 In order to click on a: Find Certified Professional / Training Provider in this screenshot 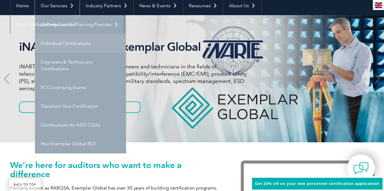, I will do `click(67, 25)`.